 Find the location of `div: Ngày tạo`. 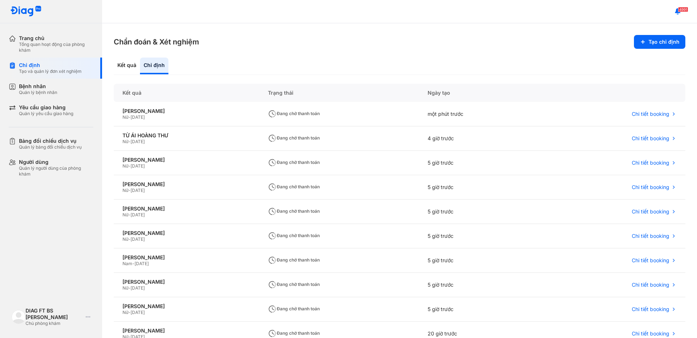

div: Ngày tạo is located at coordinates (480, 93).